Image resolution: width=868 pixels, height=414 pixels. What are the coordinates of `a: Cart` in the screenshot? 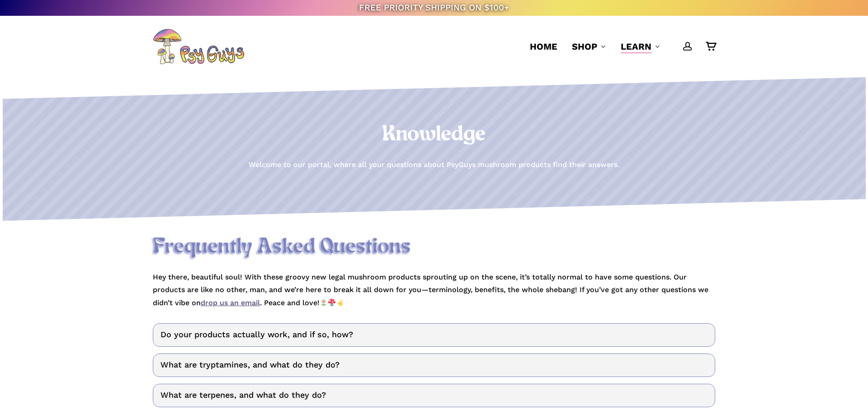 It's located at (711, 46).